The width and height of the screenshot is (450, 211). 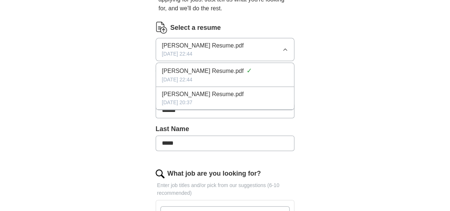 What do you see at coordinates (161, 28) in the screenshot?
I see `img: CV Icon` at bounding box center [161, 28].